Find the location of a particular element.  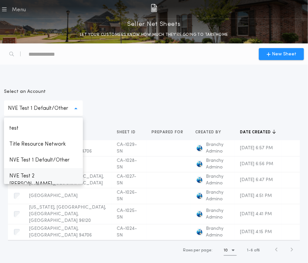

p: Title Resource Network is located at coordinates (43, 144).